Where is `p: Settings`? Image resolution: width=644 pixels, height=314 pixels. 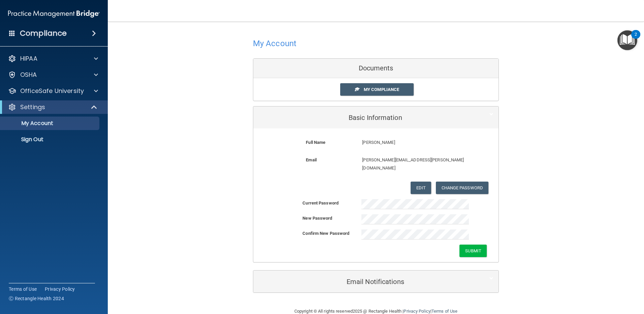
p: Settings is located at coordinates (33, 107).